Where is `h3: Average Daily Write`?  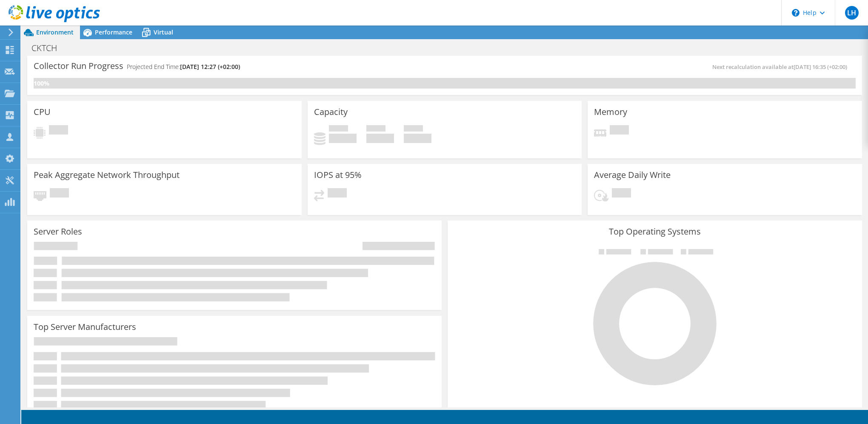
h3: Average Daily Write is located at coordinates (632, 175).